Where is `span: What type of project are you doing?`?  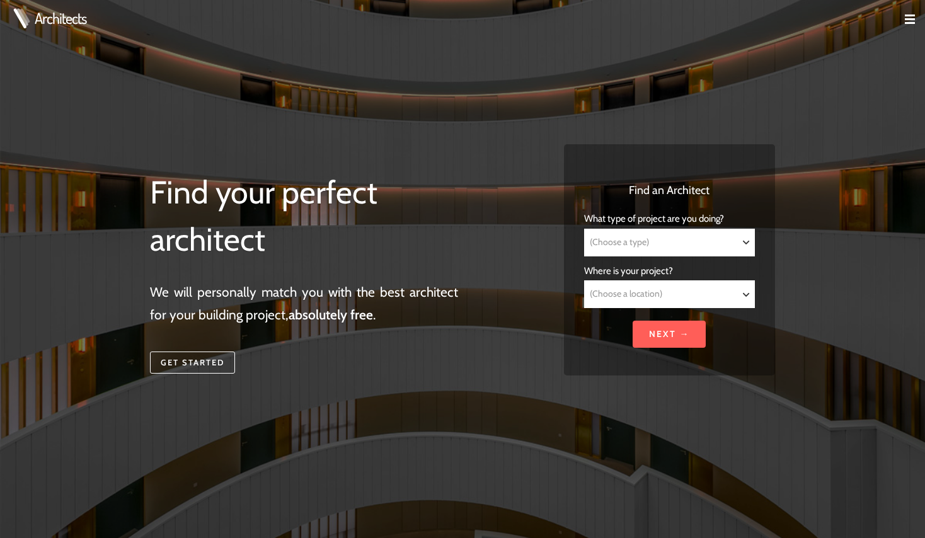 span: What type of project are you doing? is located at coordinates (654, 219).